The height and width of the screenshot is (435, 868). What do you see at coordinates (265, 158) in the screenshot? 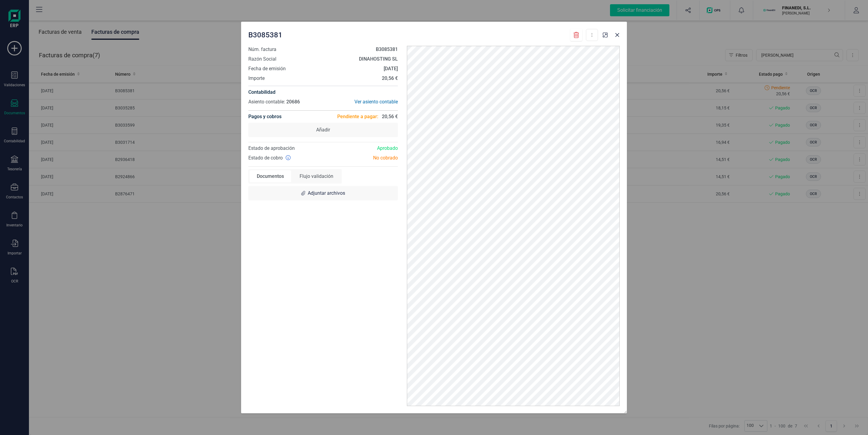
I see `span: Estado de cobro` at bounding box center [265, 158].